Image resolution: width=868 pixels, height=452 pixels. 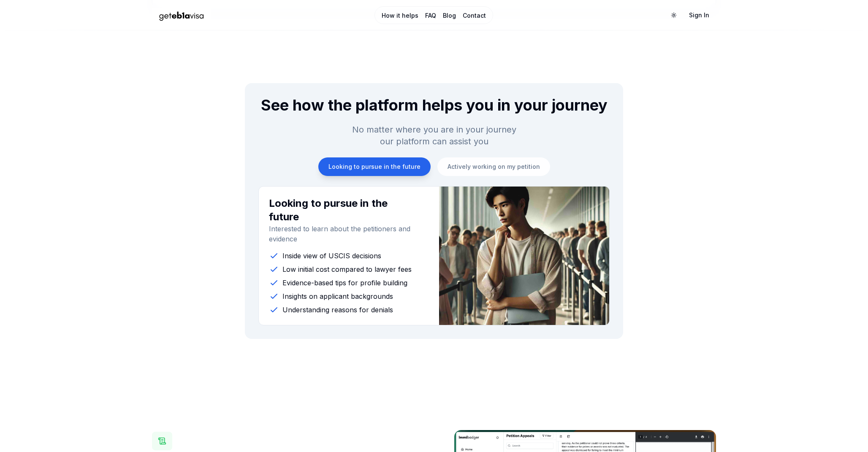 I want to click on button: Actively working on my petition, so click(x=493, y=166).